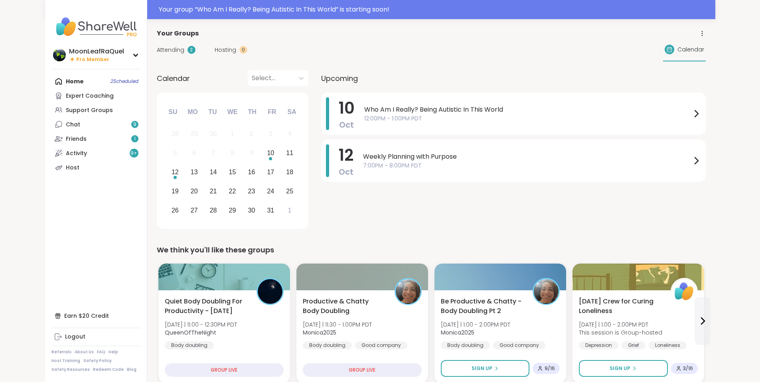  I want to click on div: 6, so click(194, 153).